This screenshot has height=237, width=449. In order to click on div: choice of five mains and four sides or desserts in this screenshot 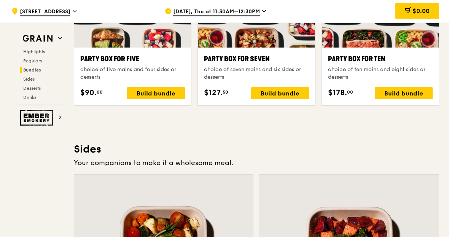, I will do `click(133, 74)`.